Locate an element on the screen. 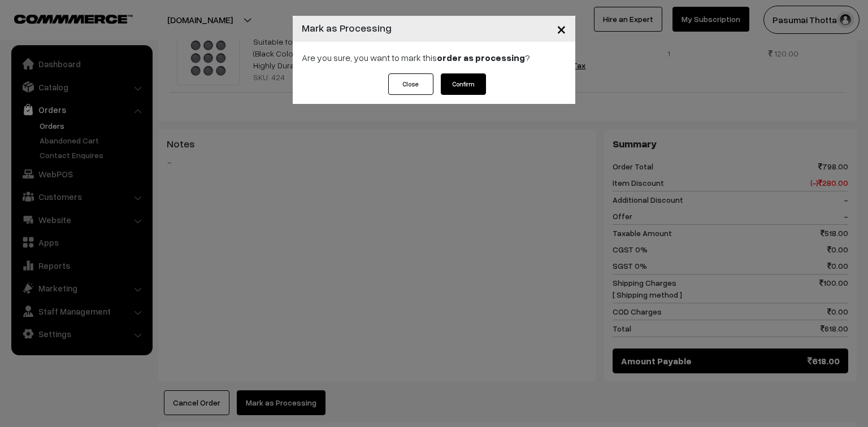 The height and width of the screenshot is (427, 868). h4: Mark as Processing is located at coordinates (346, 27).